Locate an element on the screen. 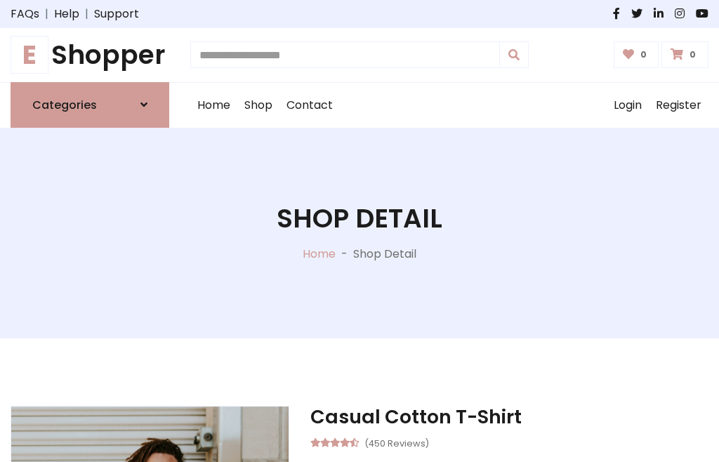 The image size is (719, 462). a: Contact is located at coordinates (310, 105).